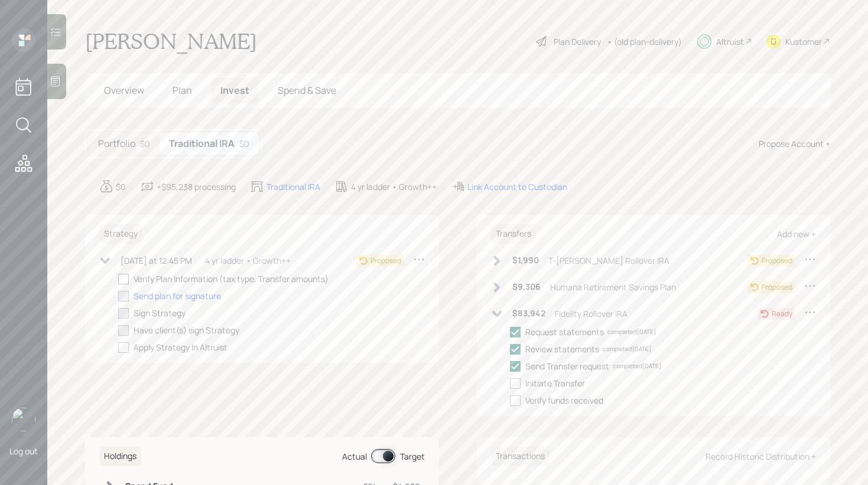 The image size is (868, 485). What do you see at coordinates (525, 260) in the screenshot?
I see `h6: $1,990` at bounding box center [525, 260].